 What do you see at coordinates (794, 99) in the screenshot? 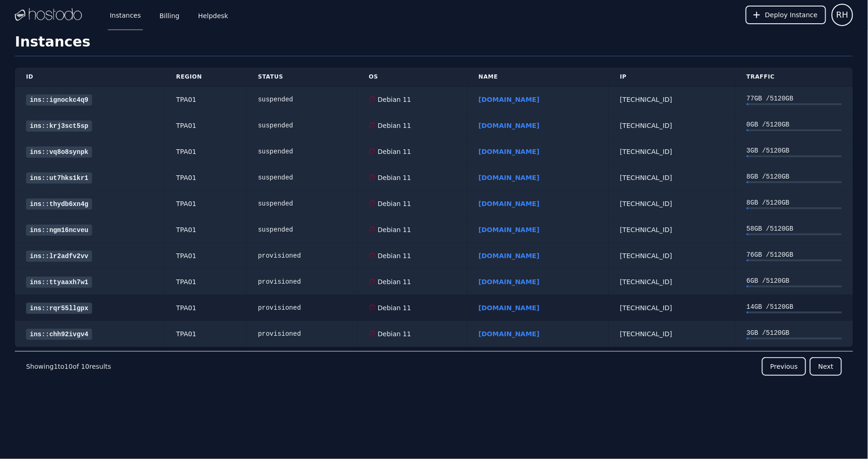
I see `div: 77 GB / 5120 GB` at bounding box center [794, 99].